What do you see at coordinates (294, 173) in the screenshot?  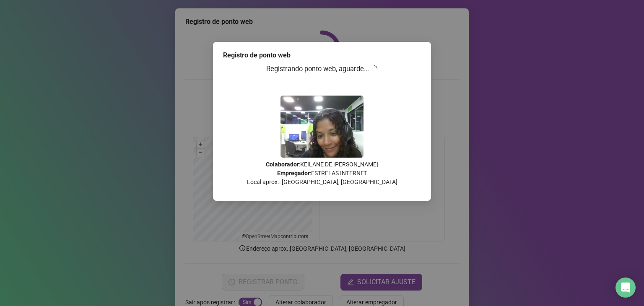 I see `strong: Empregador` at bounding box center [294, 173].